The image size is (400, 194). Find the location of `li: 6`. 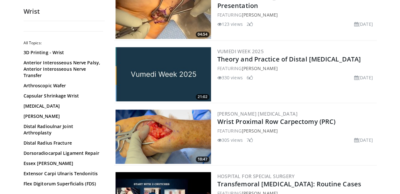

li: 6 is located at coordinates (250, 77).